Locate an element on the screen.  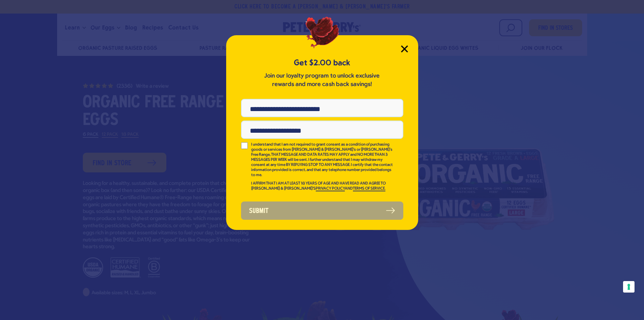
button: Your consent preferences for tracking technologies is located at coordinates (629, 287).